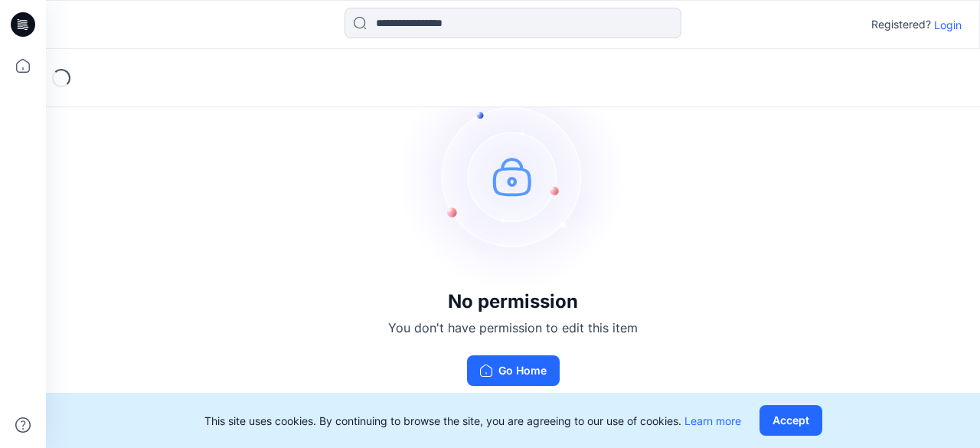 The width and height of the screenshot is (980, 448). I want to click on p: Registered?, so click(901, 24).